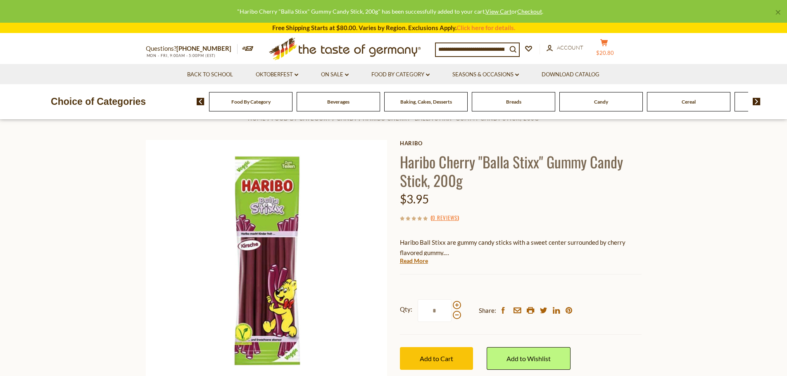 The image size is (787, 376). What do you see at coordinates (604, 49) in the screenshot?
I see `button: $20.80` at bounding box center [604, 49].